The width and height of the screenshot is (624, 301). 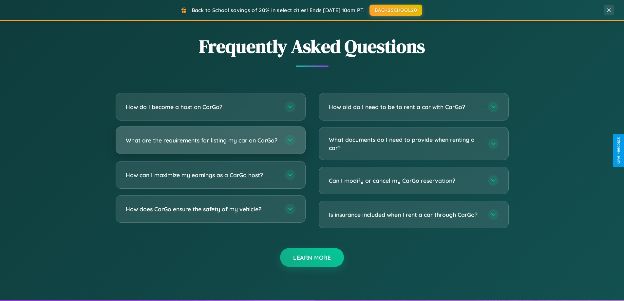 I want to click on button: BACK2SCHOOL20, so click(x=396, y=10).